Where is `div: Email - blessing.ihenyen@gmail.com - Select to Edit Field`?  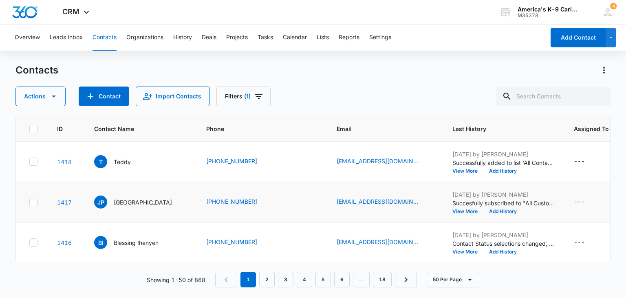 div: Email - blessing.ihenyen@gmail.com - Select to Edit Field is located at coordinates (385, 242).